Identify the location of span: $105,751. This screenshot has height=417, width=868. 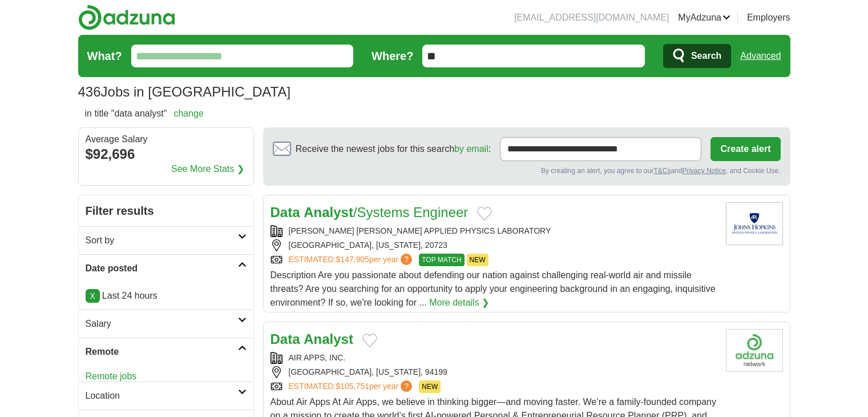
(352, 386).